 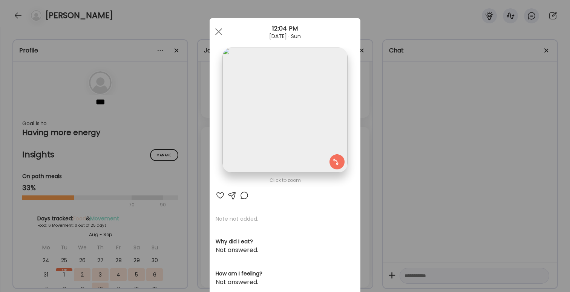 What do you see at coordinates (285, 29) in the screenshot?
I see `div: 12:04 PM` at bounding box center [285, 29].